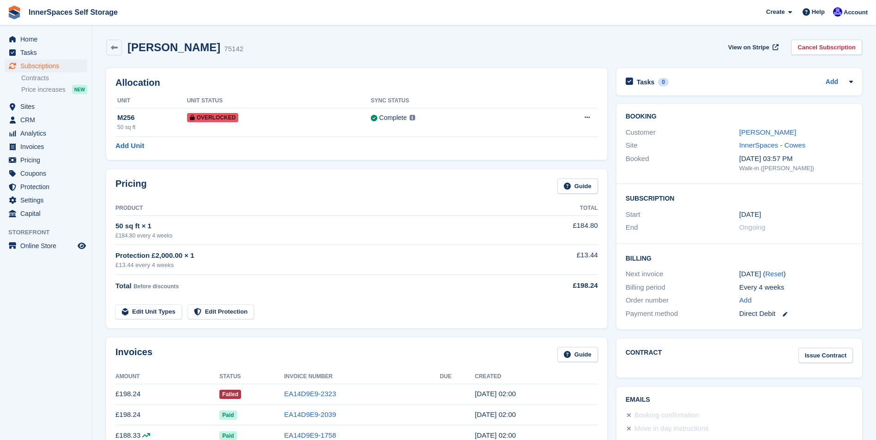 This screenshot has width=876, height=440. I want to click on span: Protection, so click(48, 187).